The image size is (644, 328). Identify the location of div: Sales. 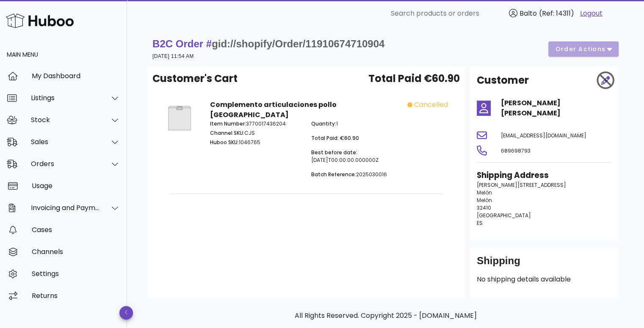
(66, 142).